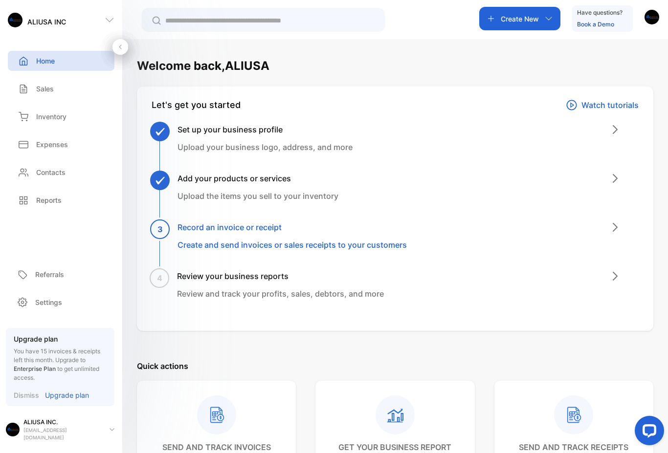 This screenshot has height=453, width=668. I want to click on img: avatar, so click(652, 17).